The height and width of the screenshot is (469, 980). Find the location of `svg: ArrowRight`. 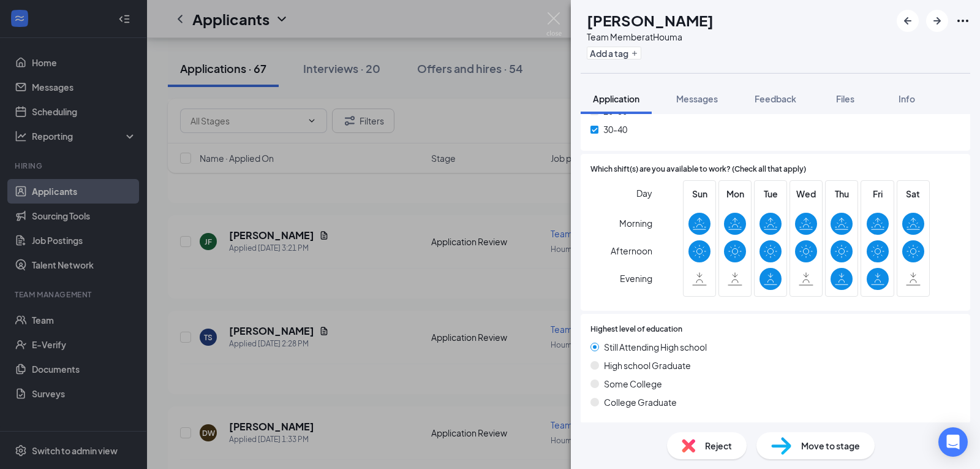

svg: ArrowRight is located at coordinates (937, 21).